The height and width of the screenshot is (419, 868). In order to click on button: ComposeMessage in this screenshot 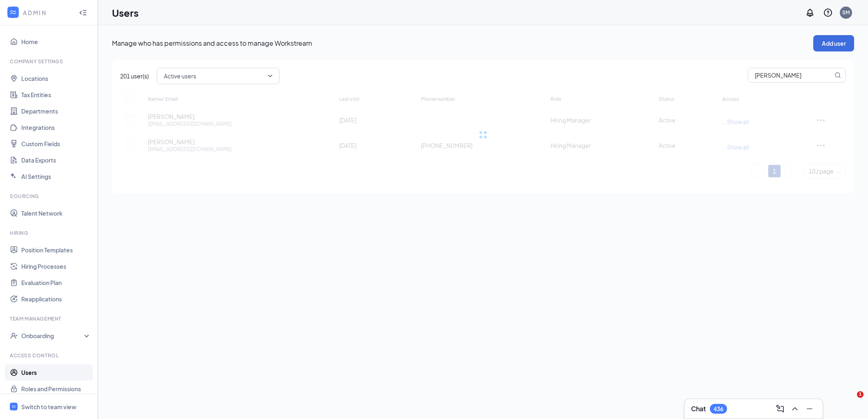, I will do `click(780, 409)`.